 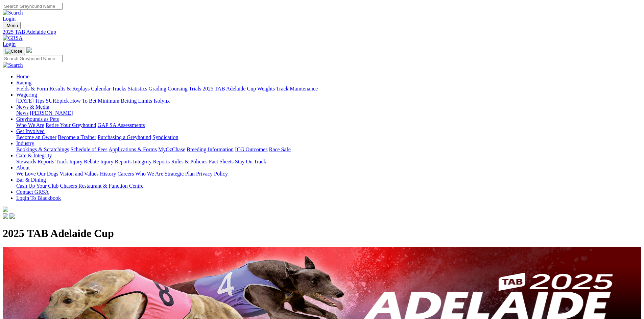 I want to click on h1: 2025 TAB Adelaide Cup, so click(x=322, y=233).